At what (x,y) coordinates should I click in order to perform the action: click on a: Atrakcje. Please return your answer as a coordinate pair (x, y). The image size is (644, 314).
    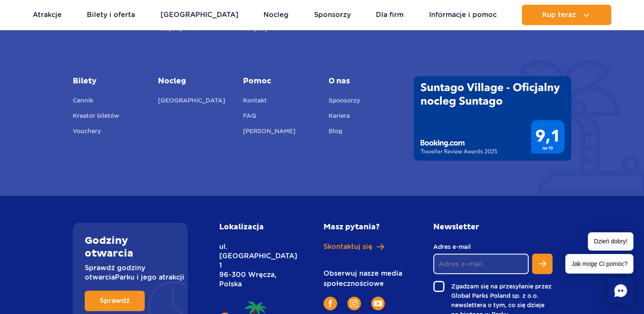
    Looking at the image, I should click on (48, 15).